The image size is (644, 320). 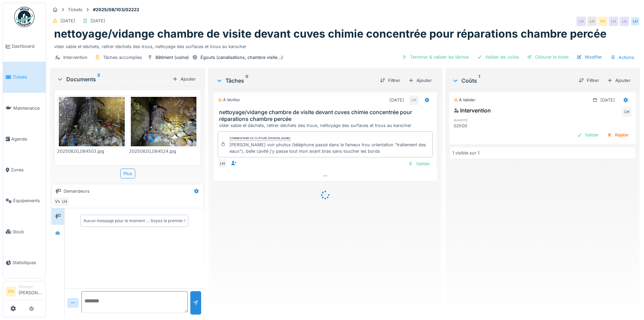 What do you see at coordinates (116, 9) in the screenshot?
I see `strong: #2025/08/103/02222` at bounding box center [116, 9].